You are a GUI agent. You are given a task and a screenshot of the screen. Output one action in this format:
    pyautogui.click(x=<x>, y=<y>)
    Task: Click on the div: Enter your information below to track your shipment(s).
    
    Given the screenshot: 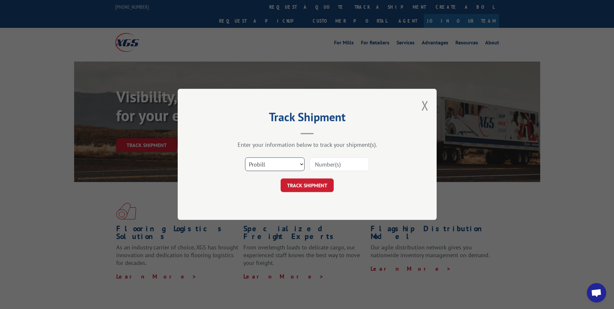 What is the action you would take?
    pyautogui.click(x=307, y=145)
    